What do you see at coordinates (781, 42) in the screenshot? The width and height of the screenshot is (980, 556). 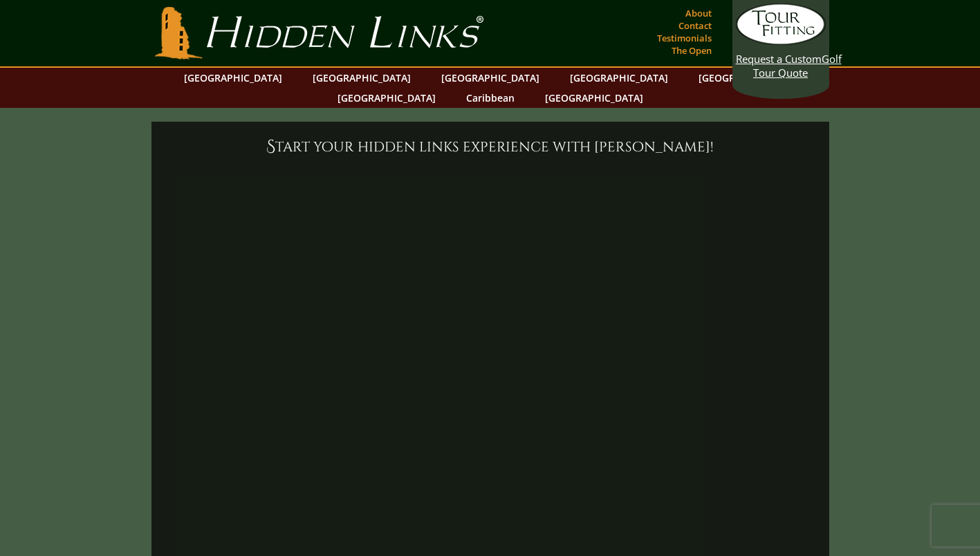 I see `a: Request a CustomGolf Tour Quote` at bounding box center [781, 42].